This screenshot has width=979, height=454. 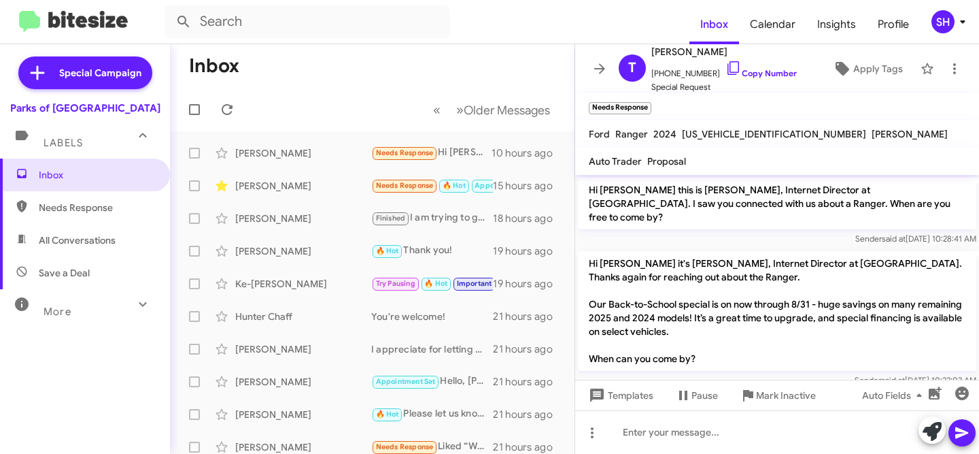 What do you see at coordinates (432, 283) in the screenshot?
I see `div: I'm here` at bounding box center [432, 283].